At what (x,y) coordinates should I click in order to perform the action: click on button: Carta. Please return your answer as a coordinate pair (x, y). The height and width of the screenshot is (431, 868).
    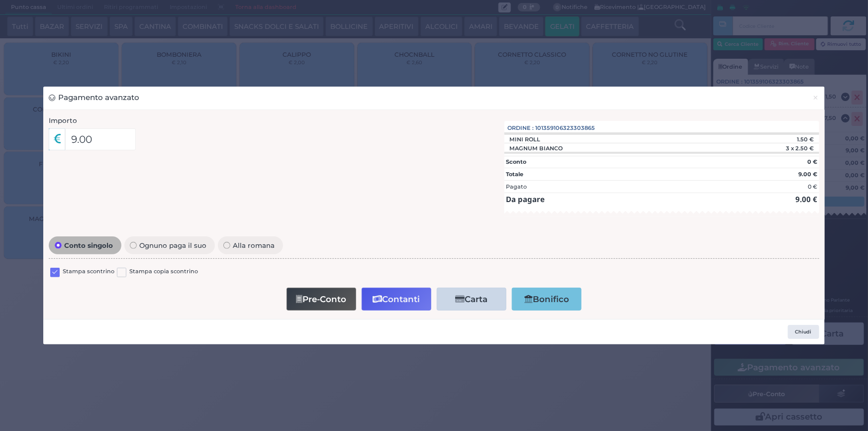
    Looking at the image, I should click on (472, 299).